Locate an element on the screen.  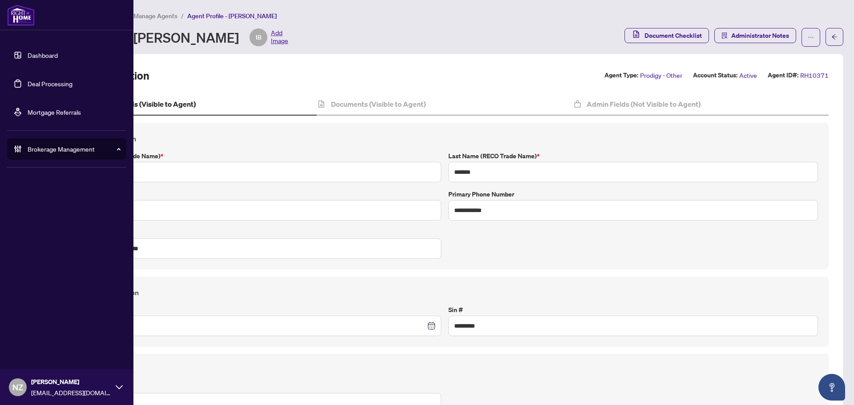
h4: Joining Profile is located at coordinates (445, 370).